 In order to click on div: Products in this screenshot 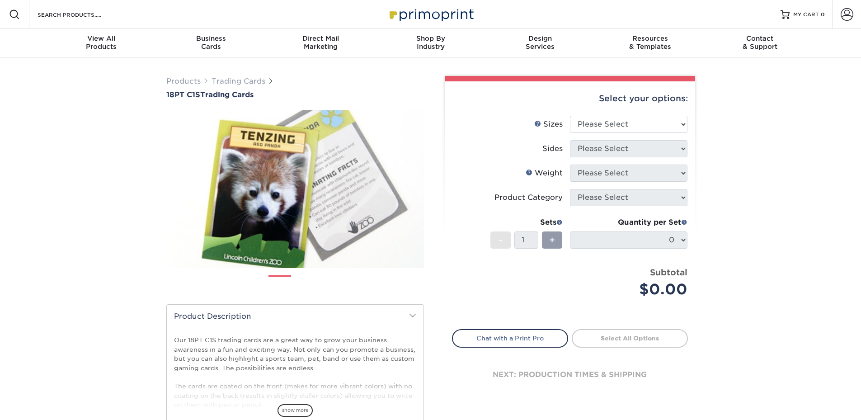, I will do `click(101, 43)`.